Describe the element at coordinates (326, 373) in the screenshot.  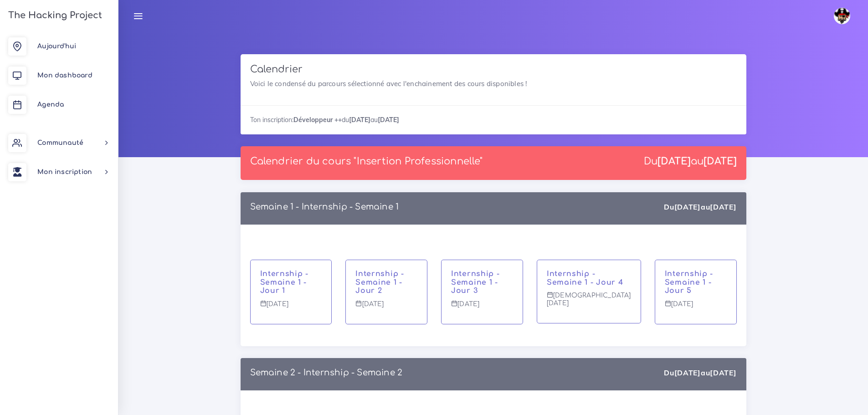
I see `a: Semaine 2 - Internship - Semaine 2` at that location.